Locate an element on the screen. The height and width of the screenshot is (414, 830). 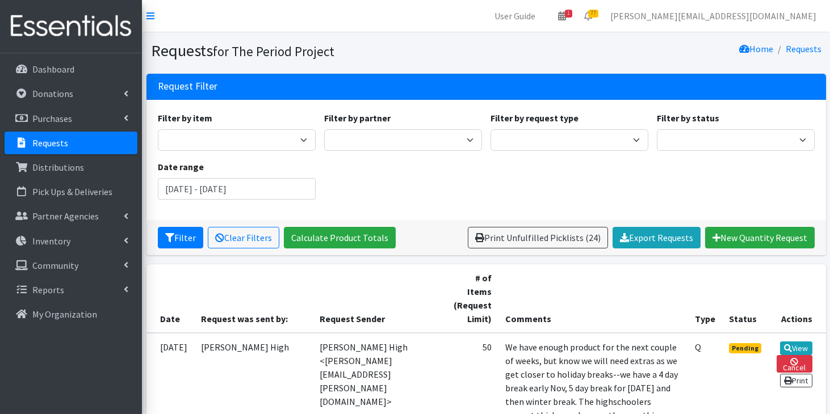
a: Distributions is located at coordinates (71, 167).